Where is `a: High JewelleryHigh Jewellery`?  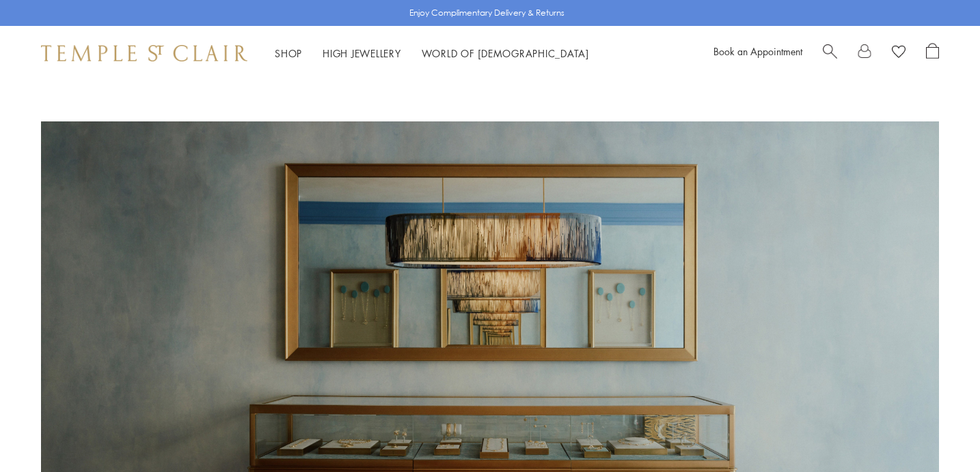
a: High JewelleryHigh Jewellery is located at coordinates (361, 53).